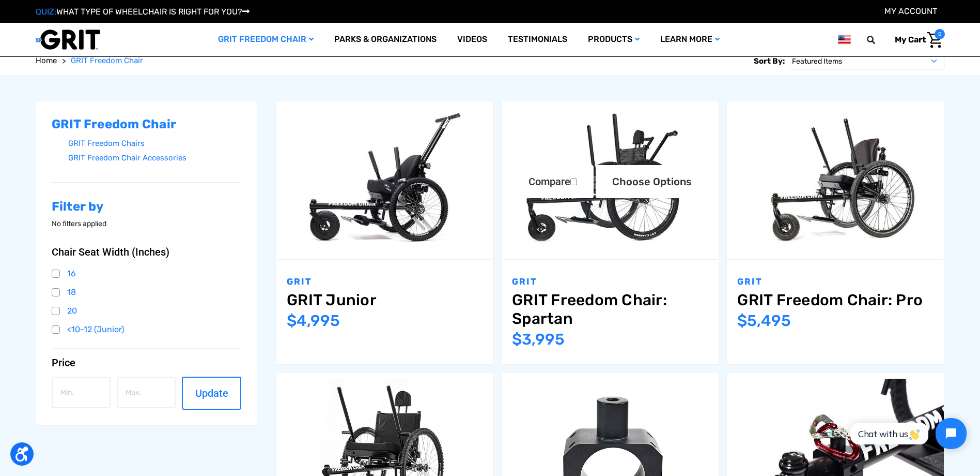 Image resolution: width=980 pixels, height=476 pixels. I want to click on a: 18, so click(147, 292).